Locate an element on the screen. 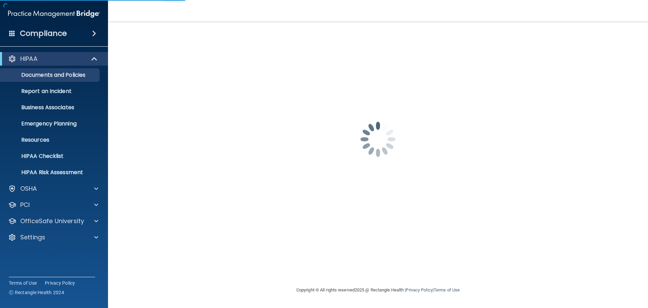 The image size is (648, 308). p: Settings is located at coordinates (33, 237).